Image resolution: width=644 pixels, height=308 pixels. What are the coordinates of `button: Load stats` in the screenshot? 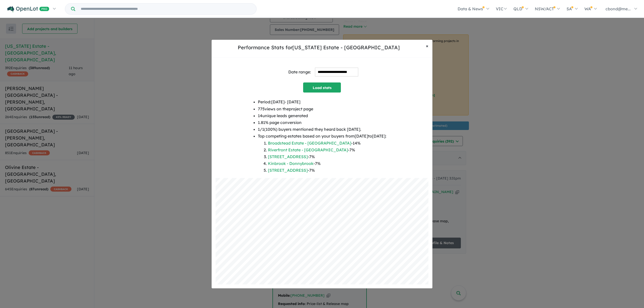 It's located at (322, 88).